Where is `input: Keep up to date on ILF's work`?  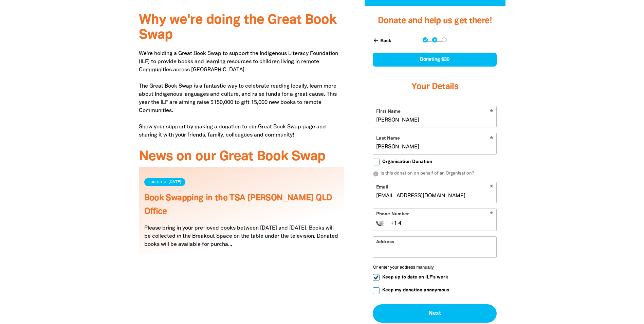
input: Keep up to date on ILF's work is located at coordinates (376, 278).